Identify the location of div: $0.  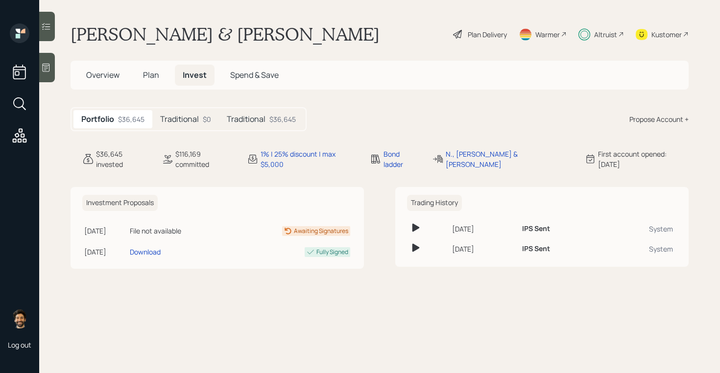
(207, 119).